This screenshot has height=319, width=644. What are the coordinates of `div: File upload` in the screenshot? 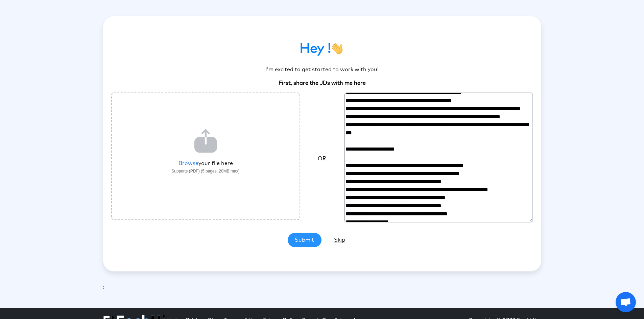 It's located at (206, 156).